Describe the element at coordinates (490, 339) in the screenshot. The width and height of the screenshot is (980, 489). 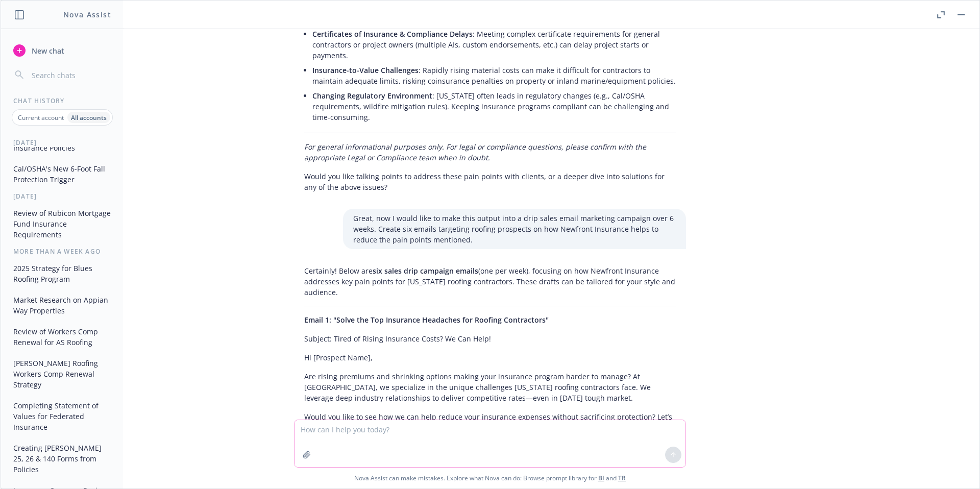
I see `p: Subject: Tired of Rising Insurance Costs? We Can Help!` at that location.